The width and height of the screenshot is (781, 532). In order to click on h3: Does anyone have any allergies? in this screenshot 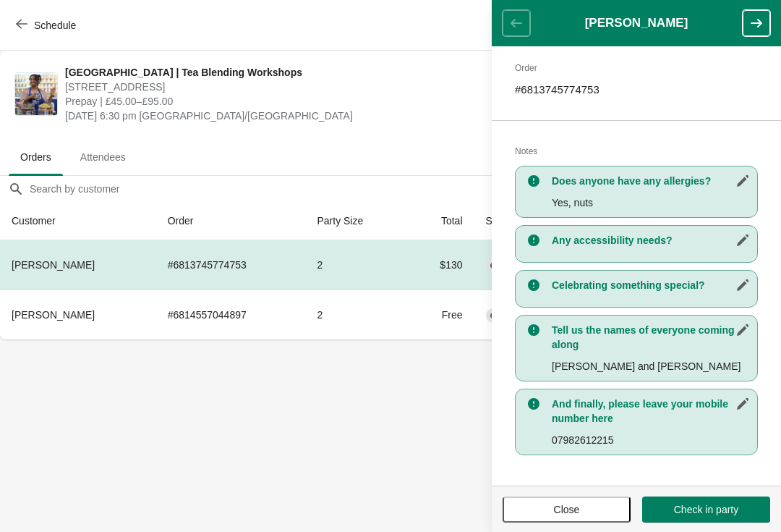, I will do `click(651, 181)`.